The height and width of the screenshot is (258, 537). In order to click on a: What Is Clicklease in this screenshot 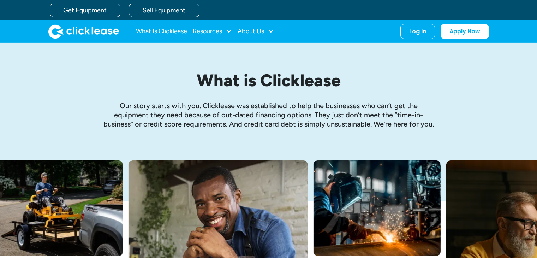, I will do `click(161, 31)`.